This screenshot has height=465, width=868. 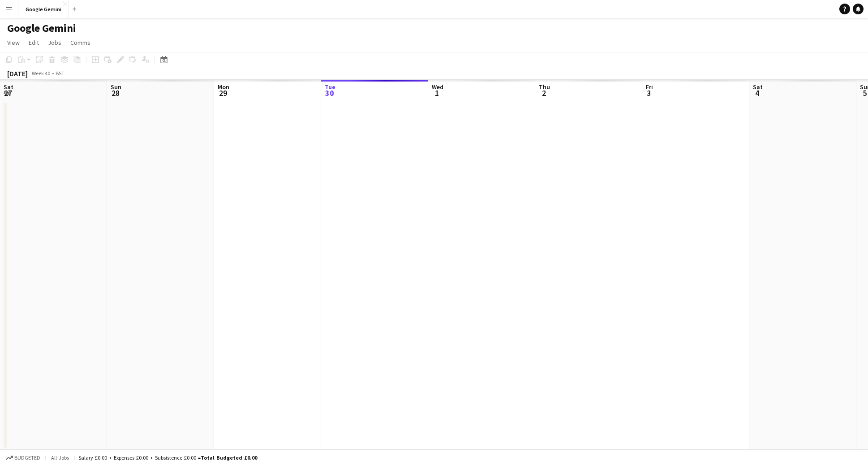 I want to click on span: Fri, so click(x=650, y=87).